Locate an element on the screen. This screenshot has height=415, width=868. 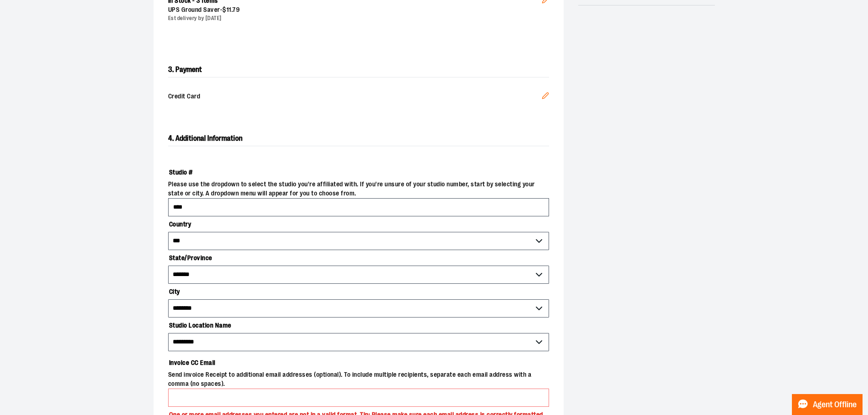
h2: 4. Additional Information is located at coordinates (359, 139).